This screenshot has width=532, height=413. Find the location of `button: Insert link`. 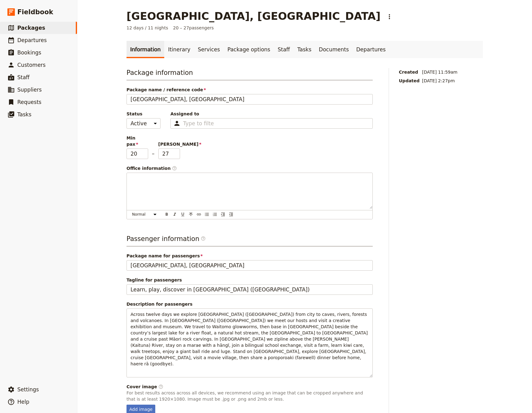

button: Insert link is located at coordinates (199, 214).